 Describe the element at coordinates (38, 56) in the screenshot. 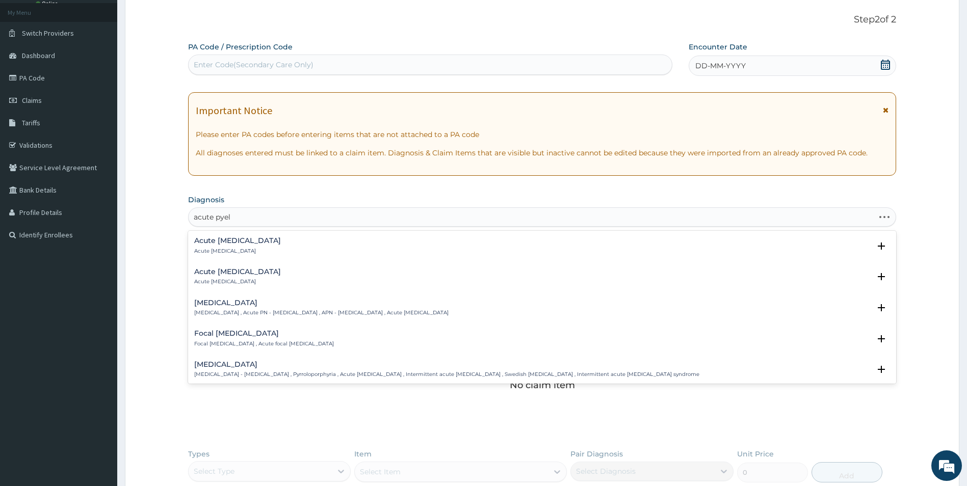

I see `span: Dashboard` at that location.